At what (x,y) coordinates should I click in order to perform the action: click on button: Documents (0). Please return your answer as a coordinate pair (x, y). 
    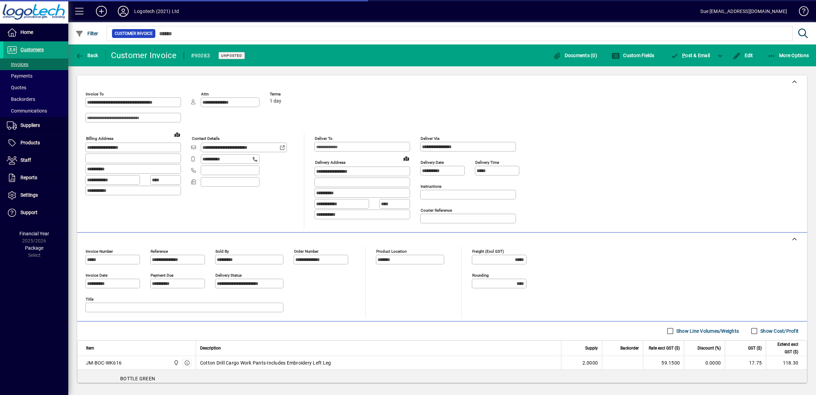
    Looking at the image, I should click on (575, 55).